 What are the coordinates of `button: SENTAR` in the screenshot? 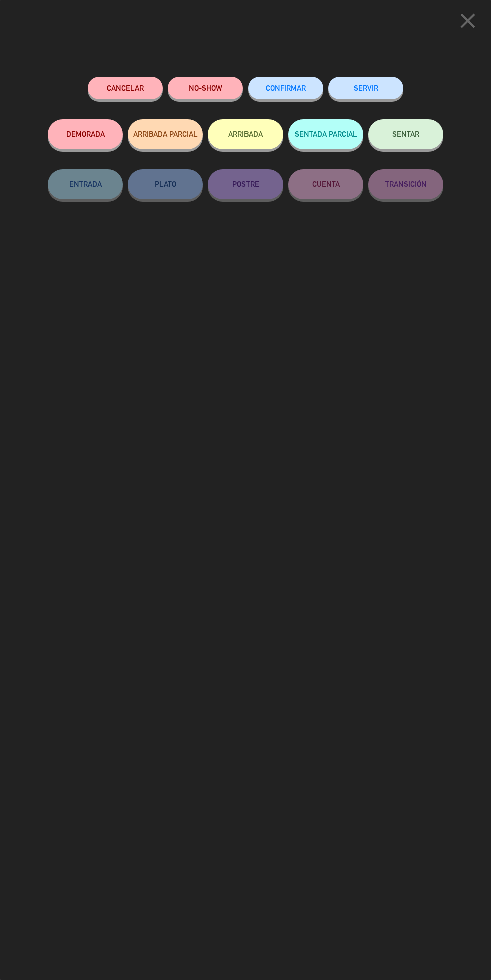 It's located at (406, 134).